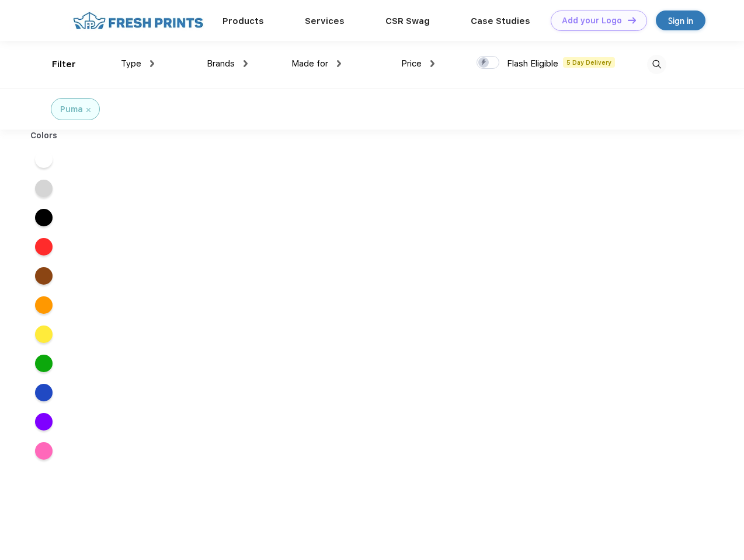 The width and height of the screenshot is (744, 560). Describe the element at coordinates (324, 21) in the screenshot. I see `a: Services` at that location.